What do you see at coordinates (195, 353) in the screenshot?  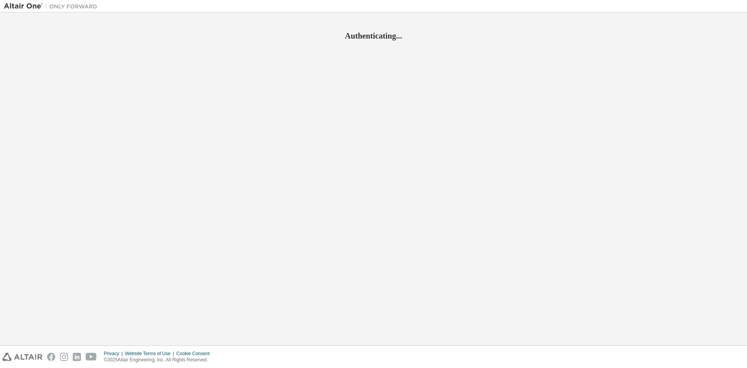 I see `div: Cookie Consent` at bounding box center [195, 353].